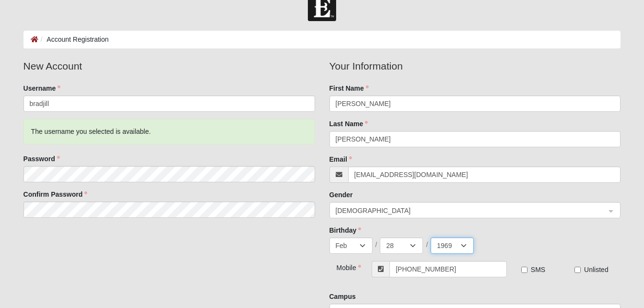 Image resolution: width=644 pixels, height=308 pixels. I want to click on label: Password, so click(42, 159).